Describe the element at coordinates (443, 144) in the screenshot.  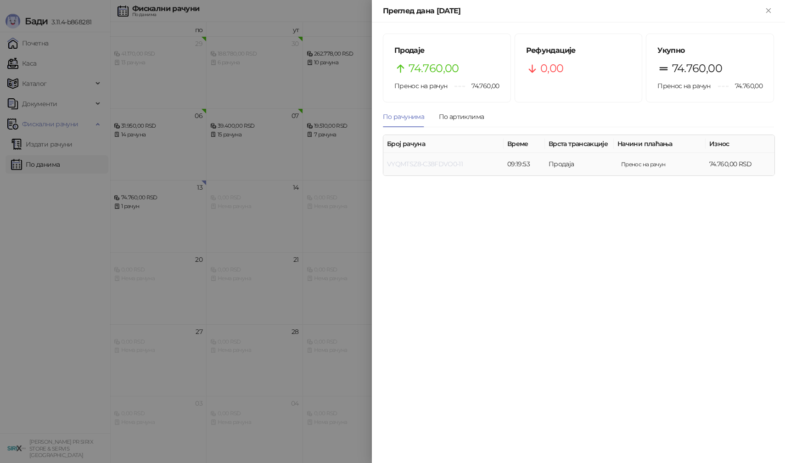
I see `th: Број рачуна` at that location.